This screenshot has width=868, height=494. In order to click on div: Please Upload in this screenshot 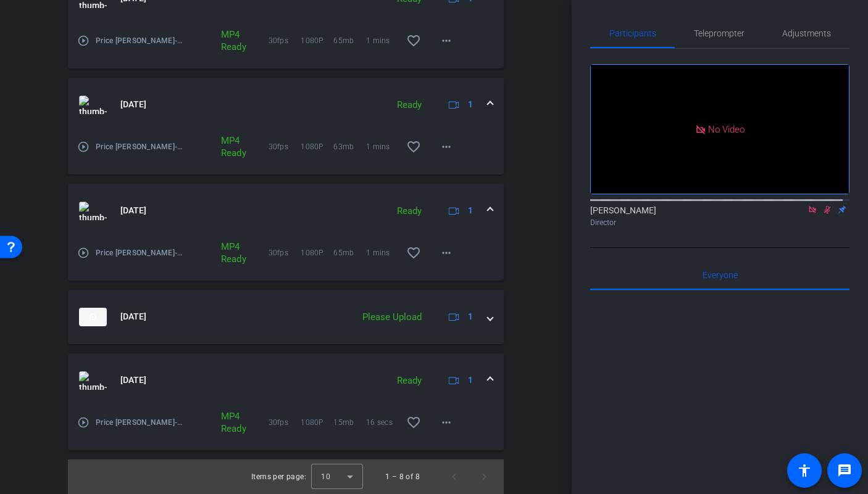, I will do `click(392, 317)`.